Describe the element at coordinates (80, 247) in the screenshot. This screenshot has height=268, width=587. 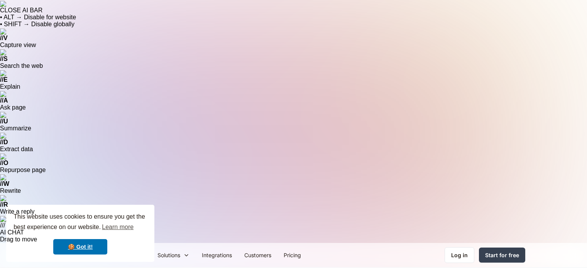
I see `a: dismiss cookie message` at that location.